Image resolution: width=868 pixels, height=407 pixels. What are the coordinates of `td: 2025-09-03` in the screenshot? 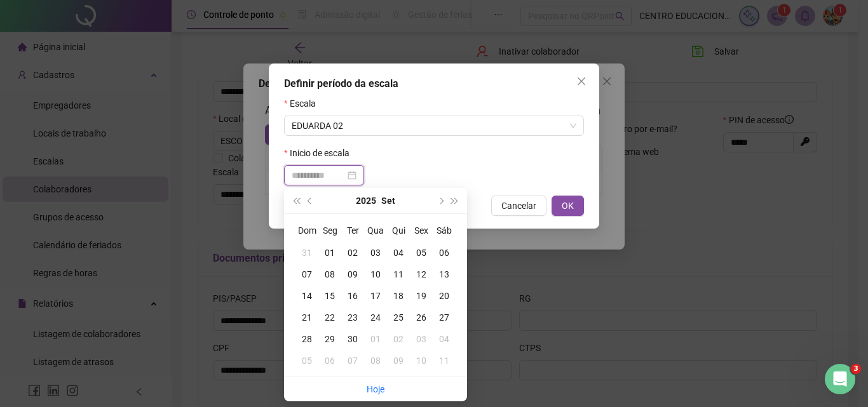 It's located at (375, 253).